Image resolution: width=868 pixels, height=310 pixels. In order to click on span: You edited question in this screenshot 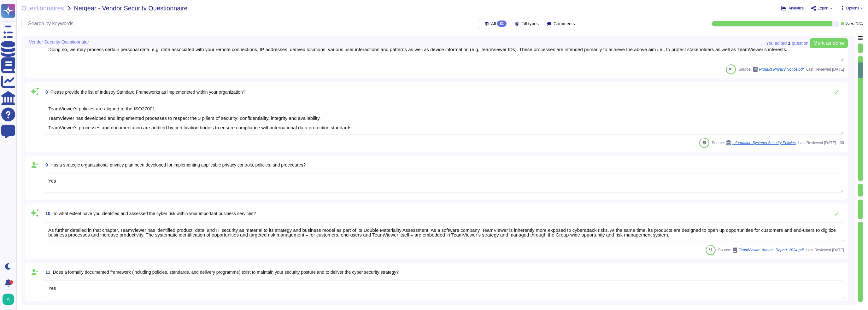, I will do `click(787, 44)`.